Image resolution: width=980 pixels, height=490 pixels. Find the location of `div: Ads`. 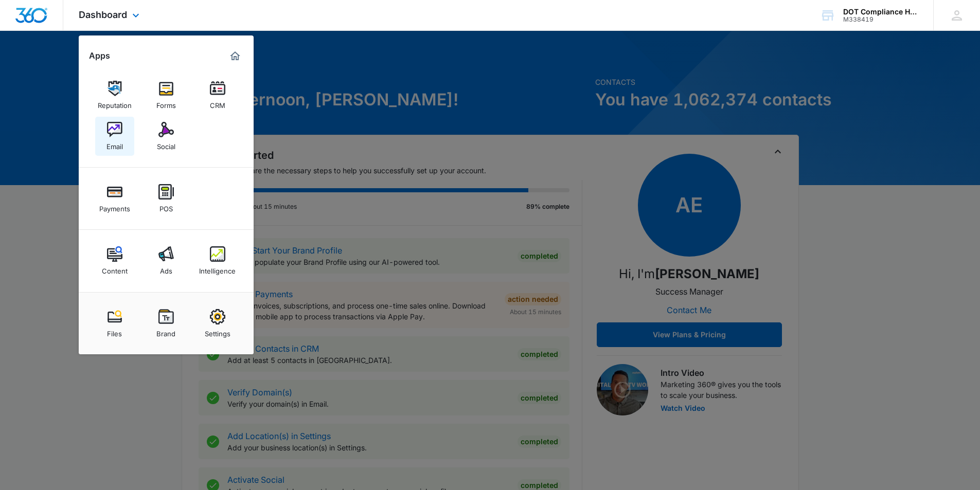

div: Ads is located at coordinates (166, 268).